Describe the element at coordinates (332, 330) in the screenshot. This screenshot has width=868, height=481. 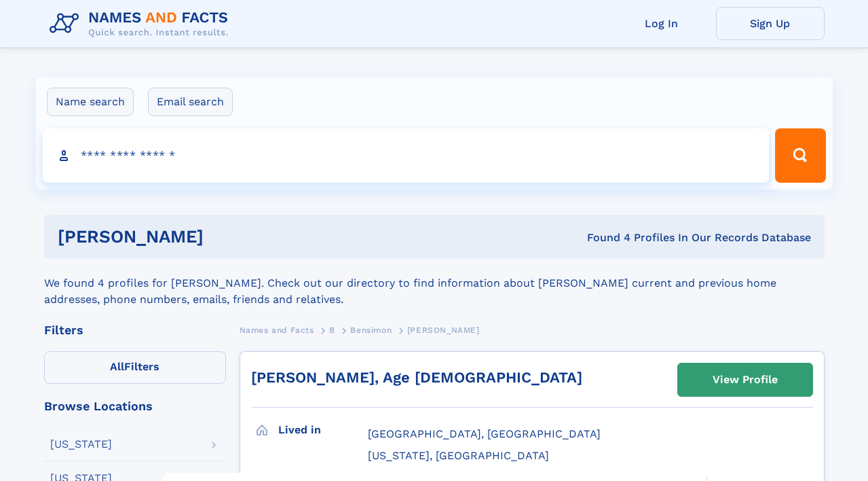
I see `a: B` at that location.